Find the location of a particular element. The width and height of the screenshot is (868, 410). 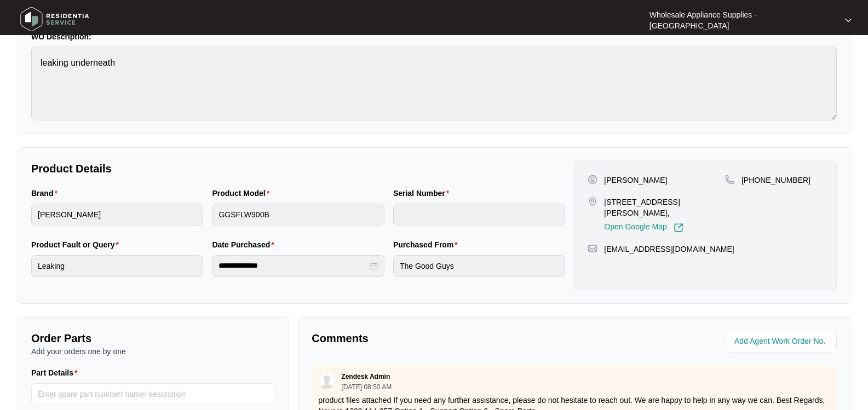

img: Link-External is located at coordinates (679, 228).